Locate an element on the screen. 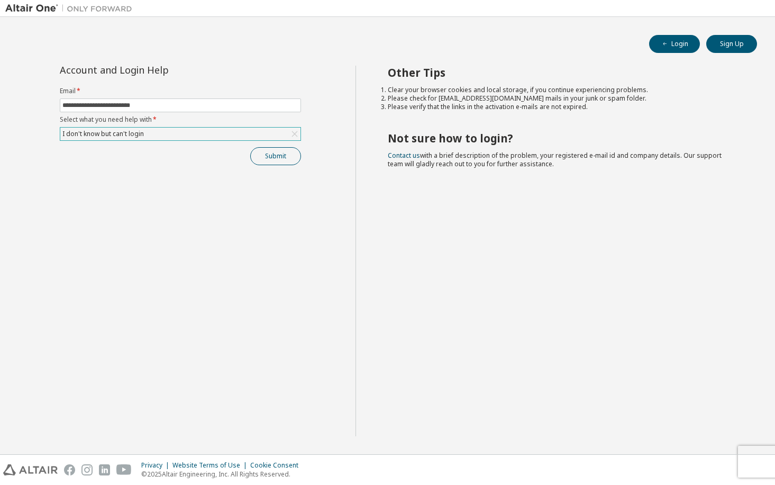 The width and height of the screenshot is (775, 485). div: Privacy is located at coordinates (157, 465).